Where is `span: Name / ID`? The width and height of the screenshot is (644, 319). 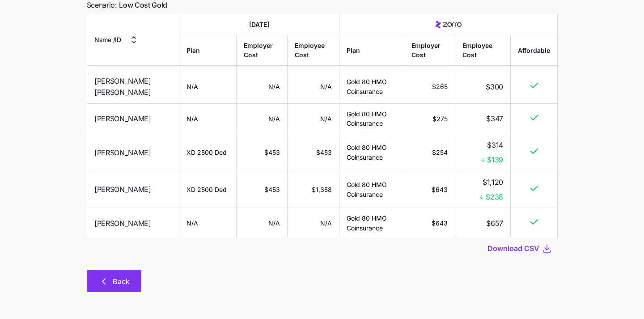 span: Name / ID is located at coordinates (108, 40).